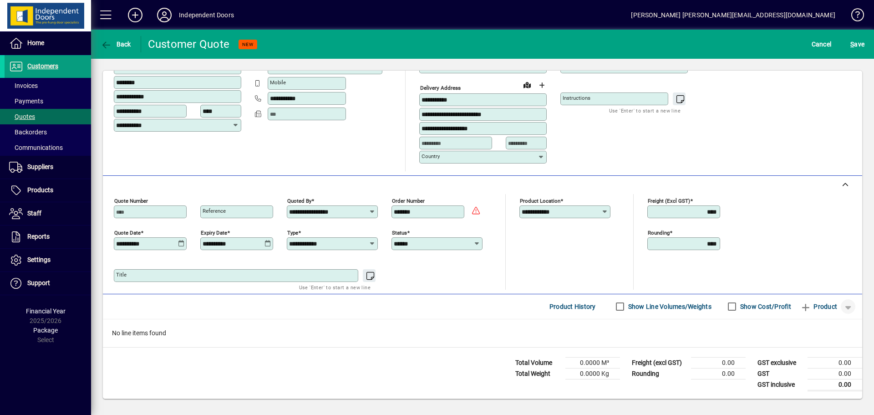 Image resolution: width=874 pixels, height=415 pixels. I want to click on mat-label: Instructions, so click(576, 98).